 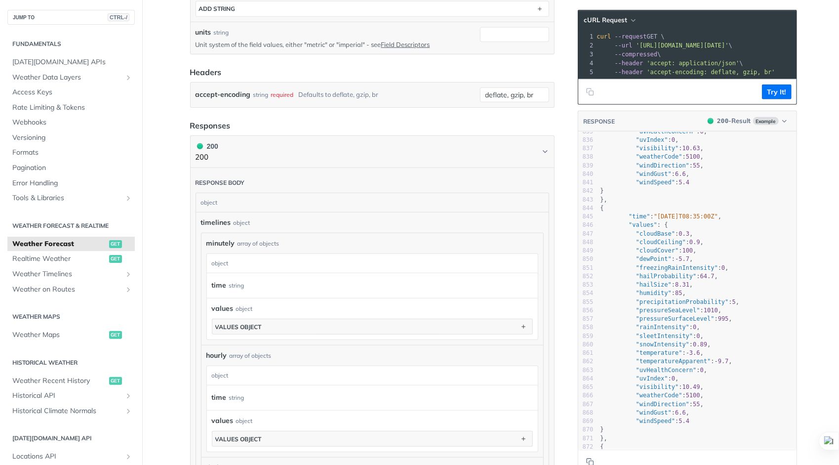 I want to click on div: 5, so click(x=587, y=72).